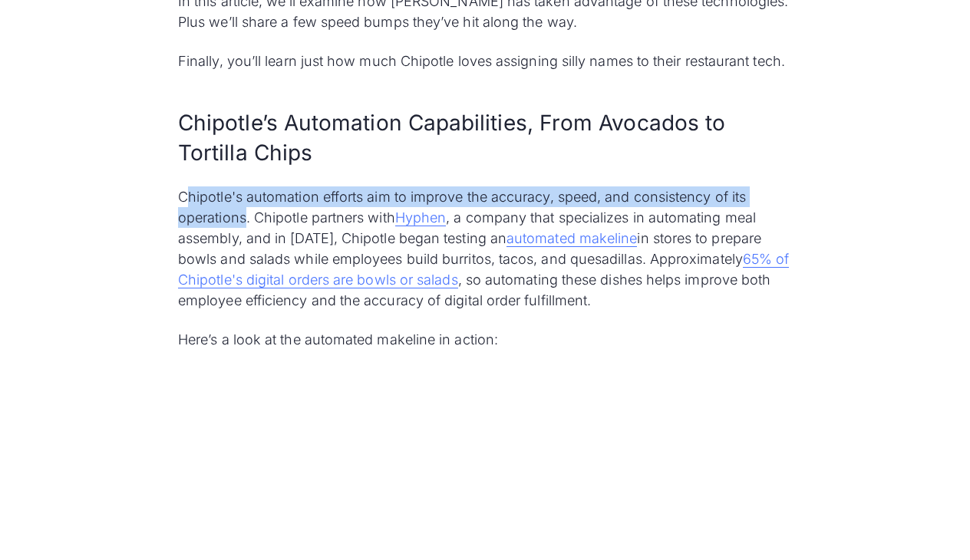 The height and width of the screenshot is (560, 970). What do you see at coordinates (485, 339) in the screenshot?
I see `p: Here’s a look at the automated makeline in action:` at bounding box center [485, 339].